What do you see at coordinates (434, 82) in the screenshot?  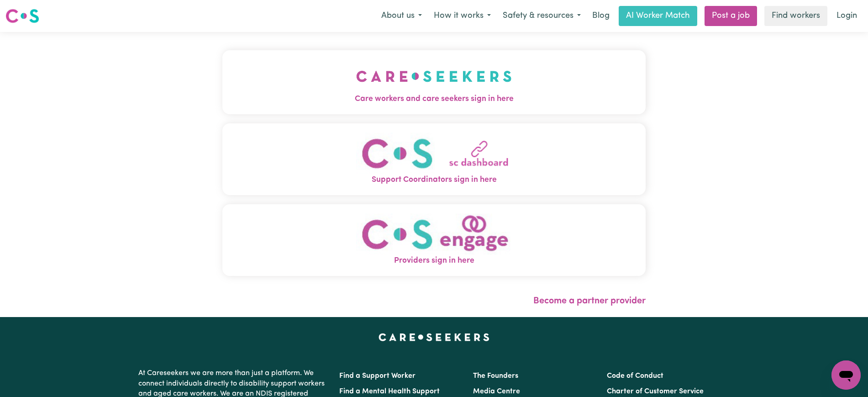 I see `button: Care workers and care seekers sign in here` at bounding box center [434, 82].